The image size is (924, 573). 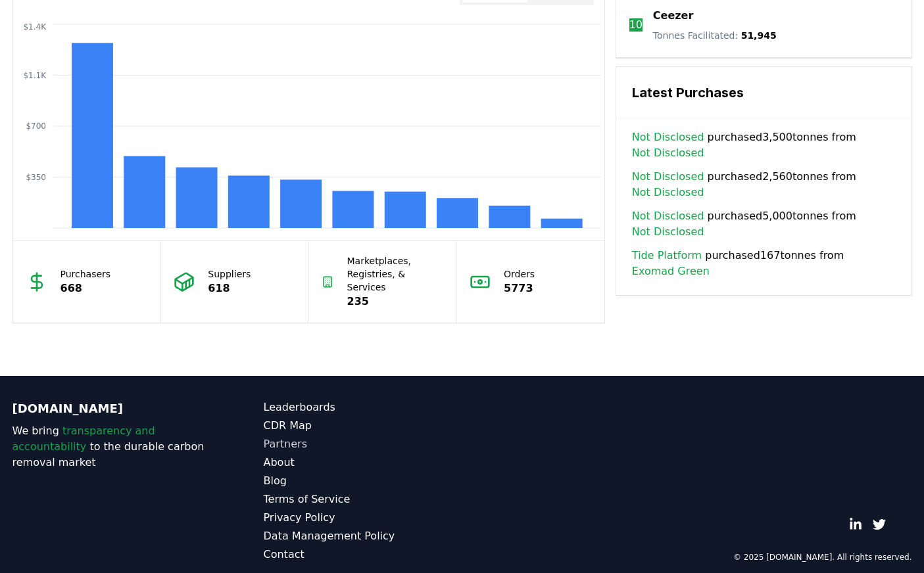 What do you see at coordinates (363, 444) in the screenshot?
I see `a: Partners` at bounding box center [363, 444].